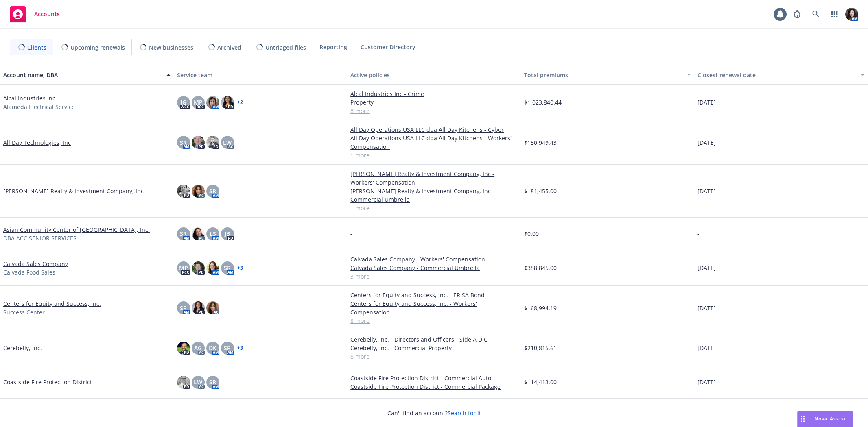  What do you see at coordinates (388, 47) in the screenshot?
I see `span: Customer Directory` at bounding box center [388, 47].